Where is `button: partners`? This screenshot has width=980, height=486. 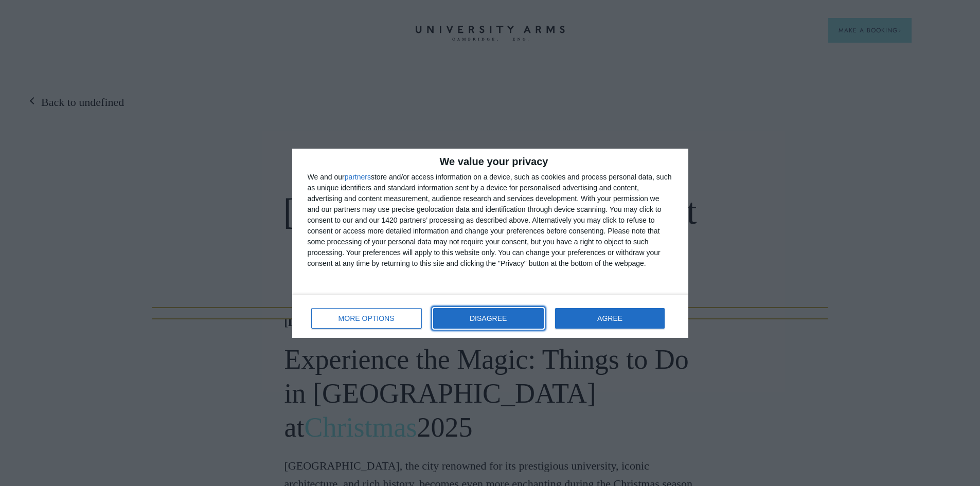 button: partners is located at coordinates (357, 177).